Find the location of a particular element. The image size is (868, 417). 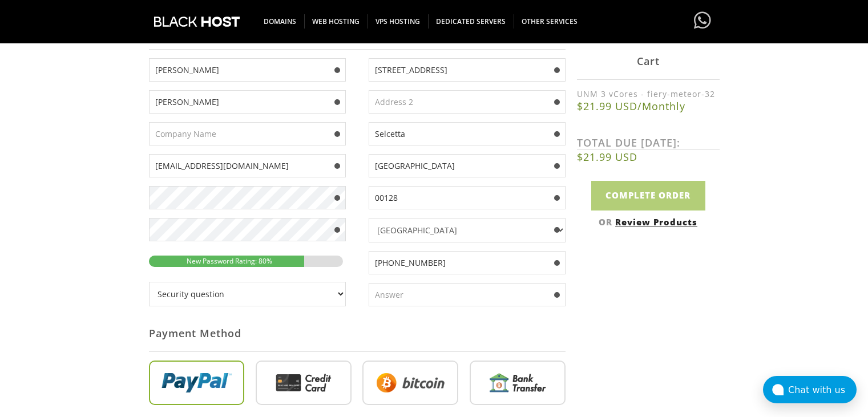

input: Complete Order is located at coordinates (648, 195).